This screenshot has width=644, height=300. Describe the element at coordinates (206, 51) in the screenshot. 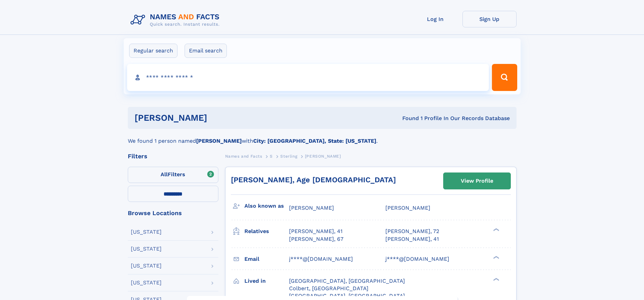

I see `label: Email search` at that location.